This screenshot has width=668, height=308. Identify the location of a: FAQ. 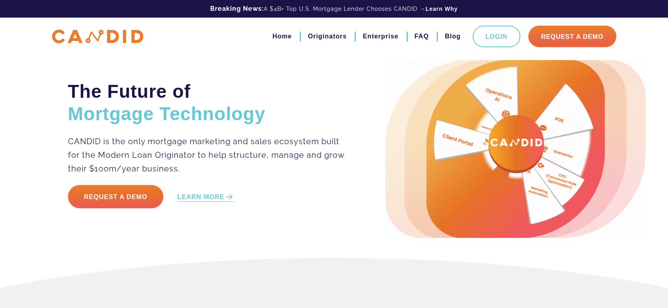
(422, 36).